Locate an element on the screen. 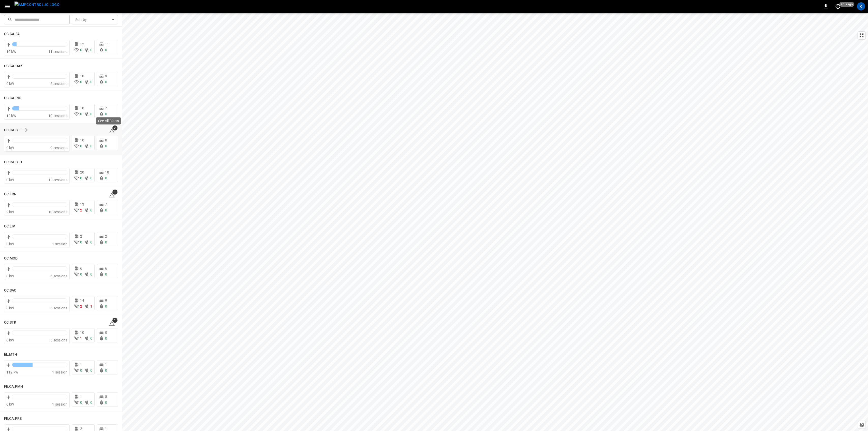 This screenshot has height=431, width=868. h6: CC.MOD is located at coordinates (11, 259).